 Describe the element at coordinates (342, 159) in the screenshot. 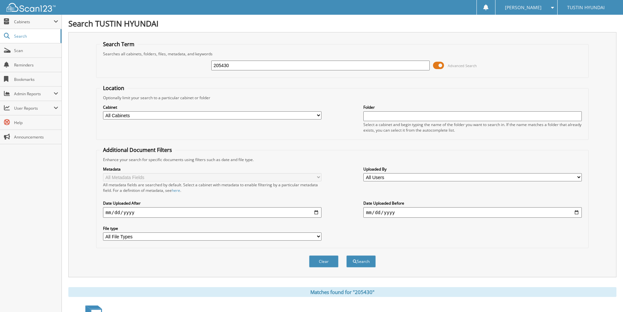

I see `div: Enhance your search for specific documents using filters such as date and file type.` at that location.